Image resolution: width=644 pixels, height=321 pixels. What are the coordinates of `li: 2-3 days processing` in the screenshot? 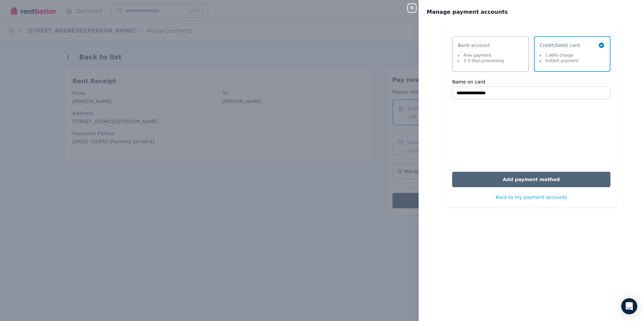 It's located at (480, 61).